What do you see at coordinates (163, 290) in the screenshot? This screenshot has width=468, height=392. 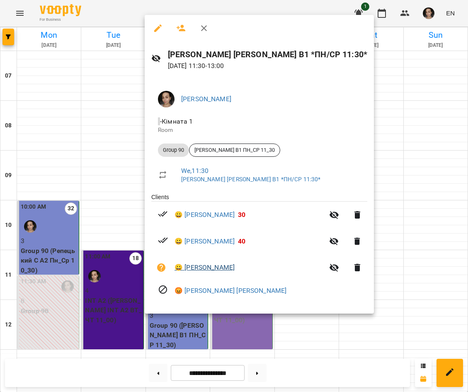 I see `svg: Visit canceled` at bounding box center [163, 290].